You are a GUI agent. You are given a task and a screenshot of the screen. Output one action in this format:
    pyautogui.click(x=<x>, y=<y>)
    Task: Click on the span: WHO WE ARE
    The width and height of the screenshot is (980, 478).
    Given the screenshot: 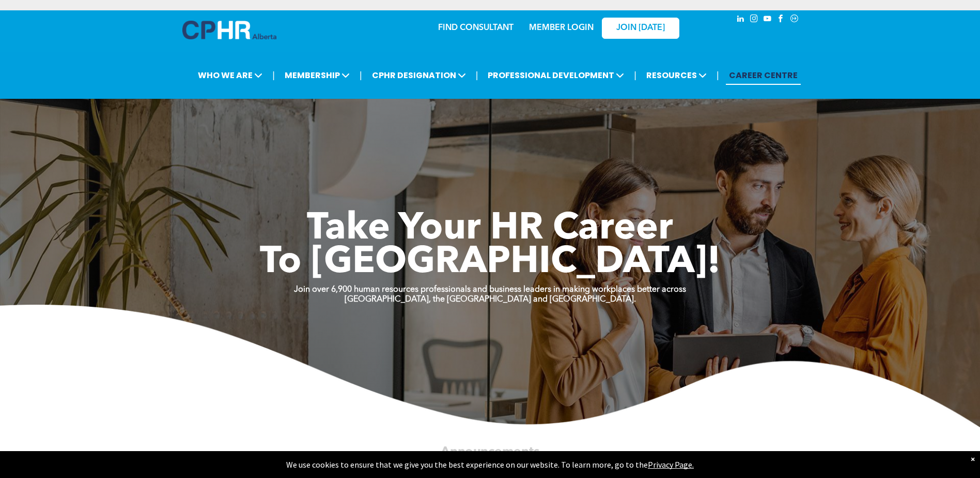 What is the action you would take?
    pyautogui.click(x=230, y=75)
    